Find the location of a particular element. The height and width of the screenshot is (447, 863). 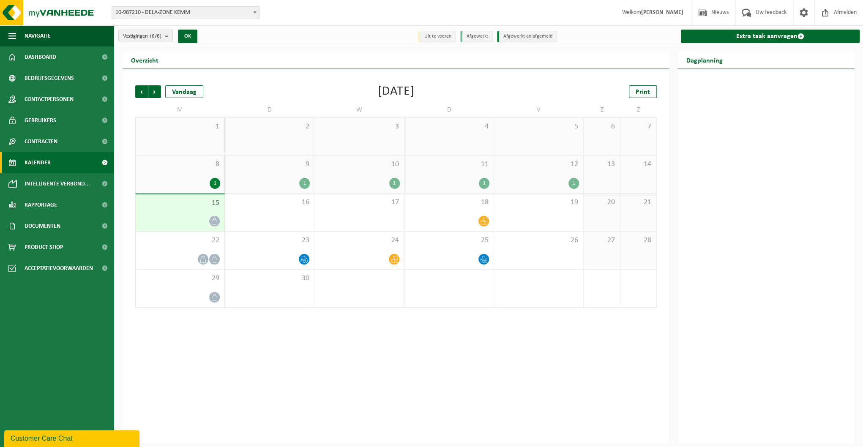

span: Gebruikers is located at coordinates (40, 120).